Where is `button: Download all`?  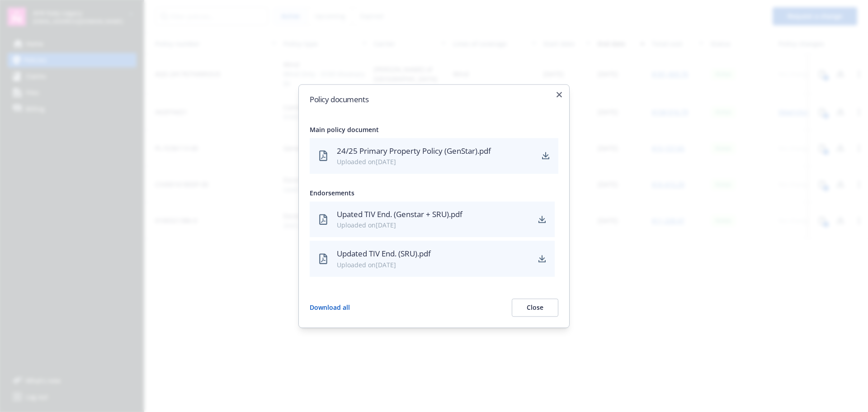 button: Download all is located at coordinates (330, 308).